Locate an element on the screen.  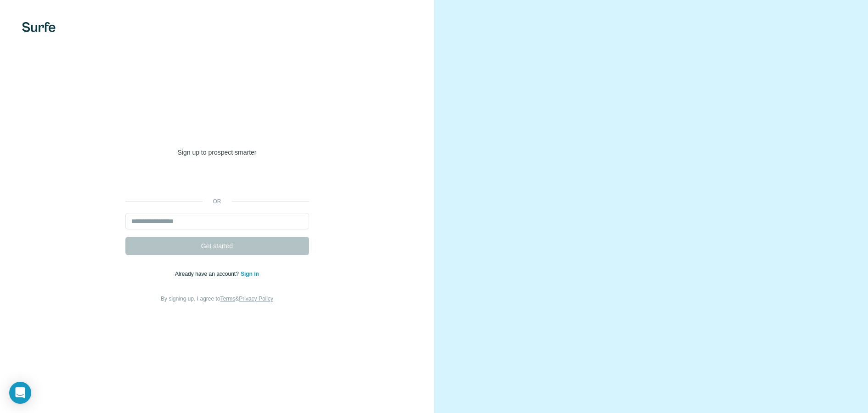
a: Terms is located at coordinates (228, 299).